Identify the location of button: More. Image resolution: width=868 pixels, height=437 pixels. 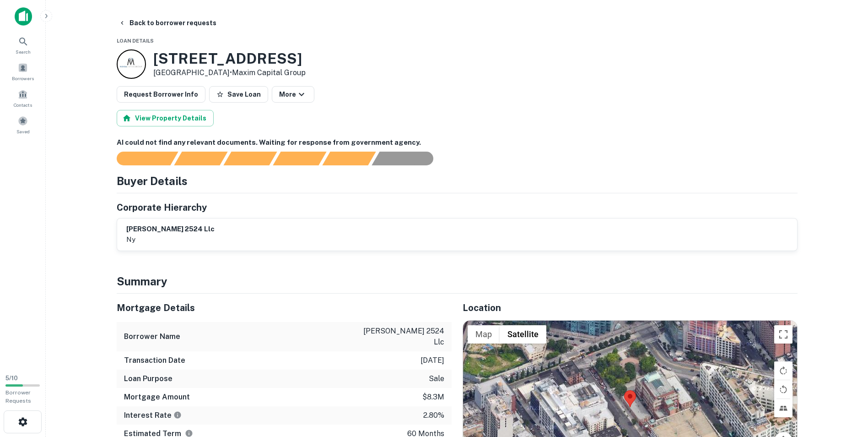
(293, 95).